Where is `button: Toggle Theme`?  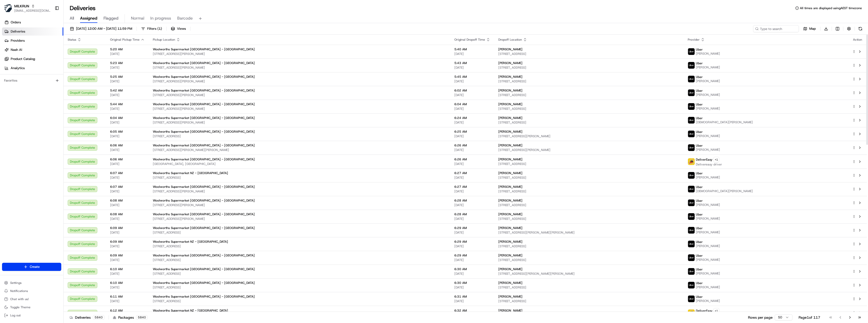
button: Toggle Theme is located at coordinates (31, 307).